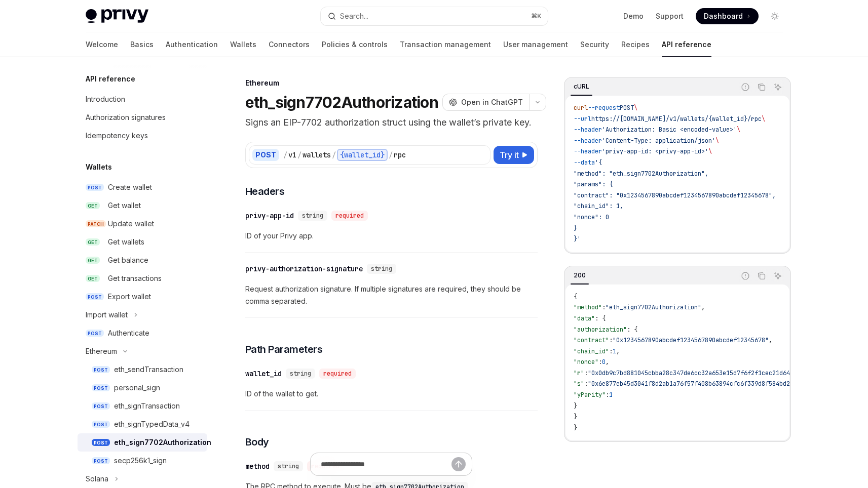  What do you see at coordinates (775, 16) in the screenshot?
I see `button: Toggle dark mode` at bounding box center [775, 16].